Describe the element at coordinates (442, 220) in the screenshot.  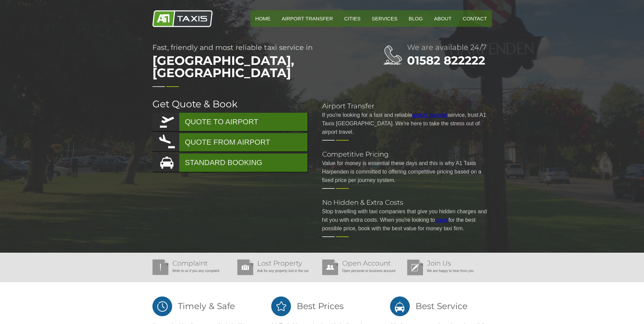
I see `a: travel` at that location.